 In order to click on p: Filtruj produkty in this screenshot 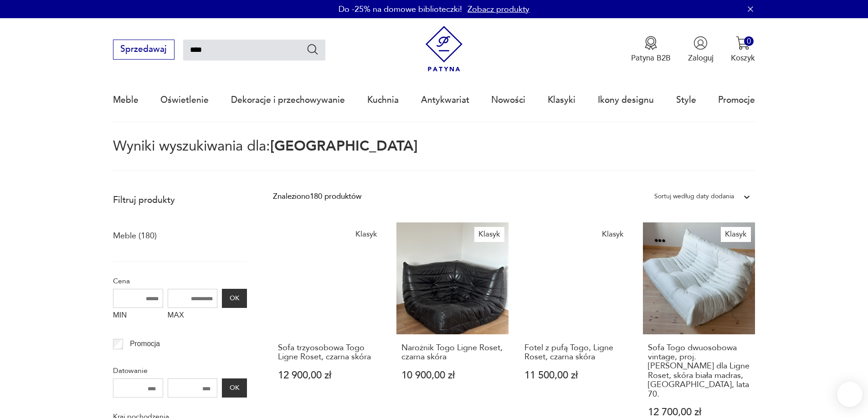, I will do `click(180, 200)`.